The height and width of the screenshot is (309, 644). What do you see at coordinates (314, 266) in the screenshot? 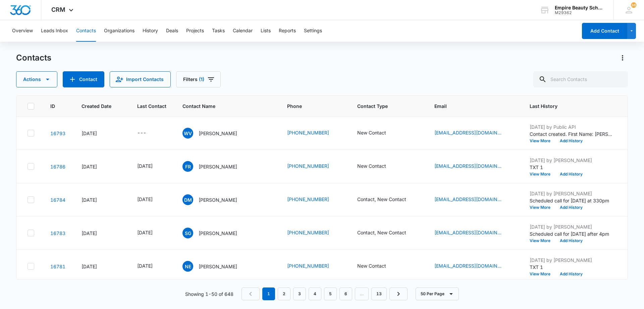
I see `div: Phone - +1 (603) 944-7082 - Select to Edit Field` at bounding box center [314, 266].